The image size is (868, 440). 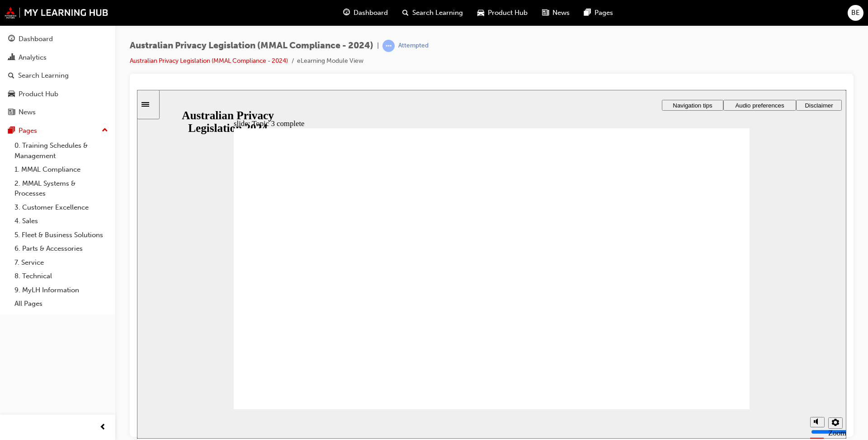 What do you see at coordinates (28, 131) in the screenshot?
I see `div: Pages` at bounding box center [28, 131].